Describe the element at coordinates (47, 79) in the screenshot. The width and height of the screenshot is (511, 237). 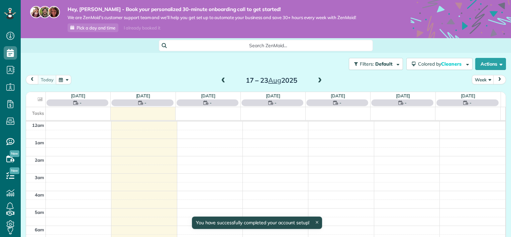
I see `button: Today` at that location.